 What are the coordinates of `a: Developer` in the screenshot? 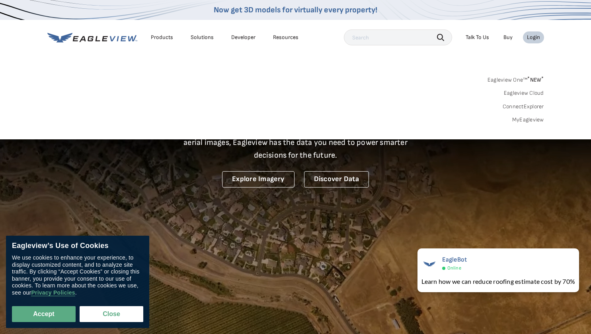 It's located at (243, 37).